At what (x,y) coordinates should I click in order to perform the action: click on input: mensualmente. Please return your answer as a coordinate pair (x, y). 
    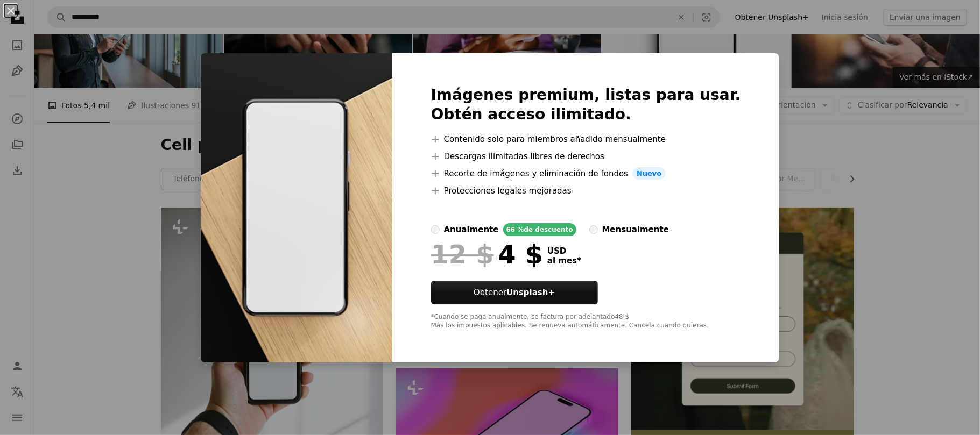
    Looking at the image, I should click on (593, 229).